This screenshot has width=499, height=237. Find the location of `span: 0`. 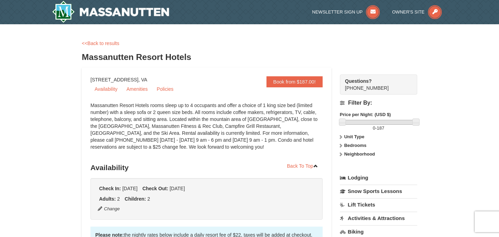

span: 0 is located at coordinates (374, 128).